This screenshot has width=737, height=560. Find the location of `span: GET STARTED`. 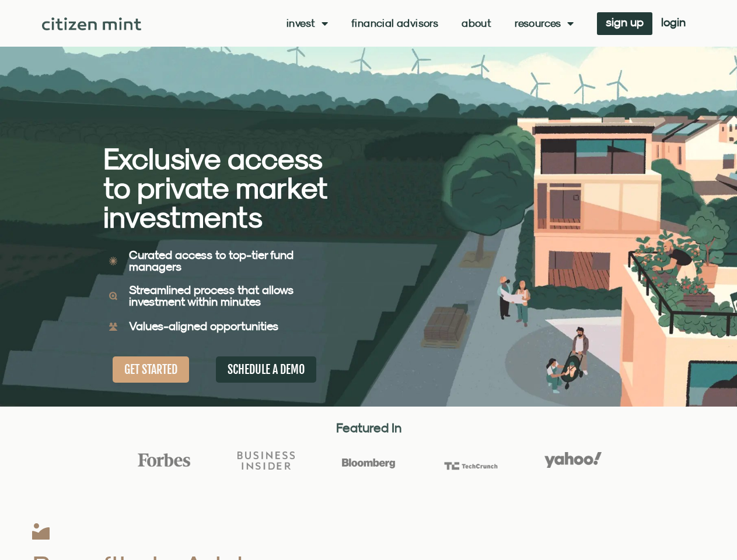

span: GET STARTED is located at coordinates (150, 369).